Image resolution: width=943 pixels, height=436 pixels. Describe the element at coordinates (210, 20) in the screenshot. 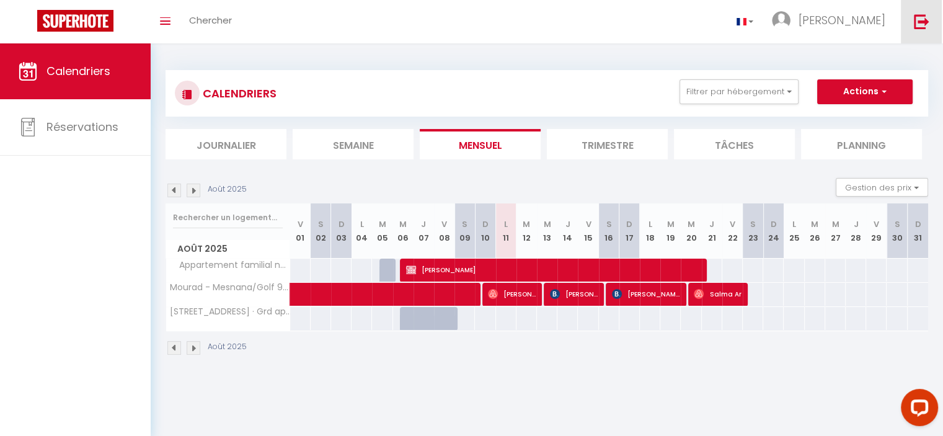

I see `span: Chercher` at that location.